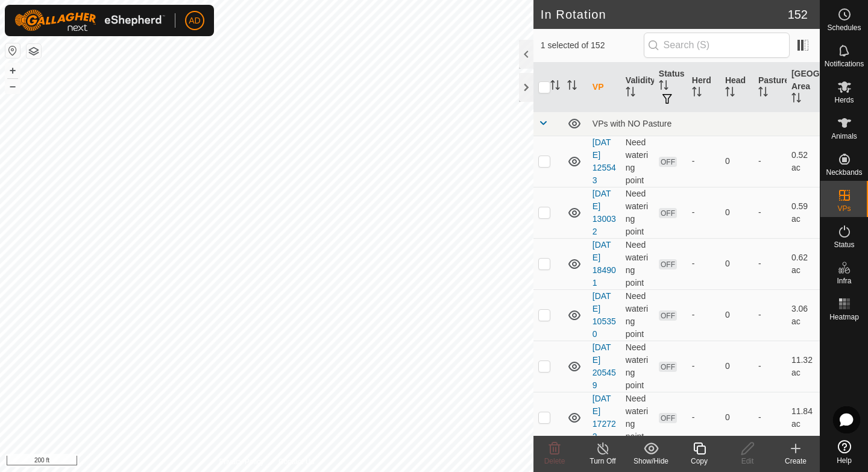  What do you see at coordinates (844, 281) in the screenshot?
I see `span: Infra` at bounding box center [844, 281].